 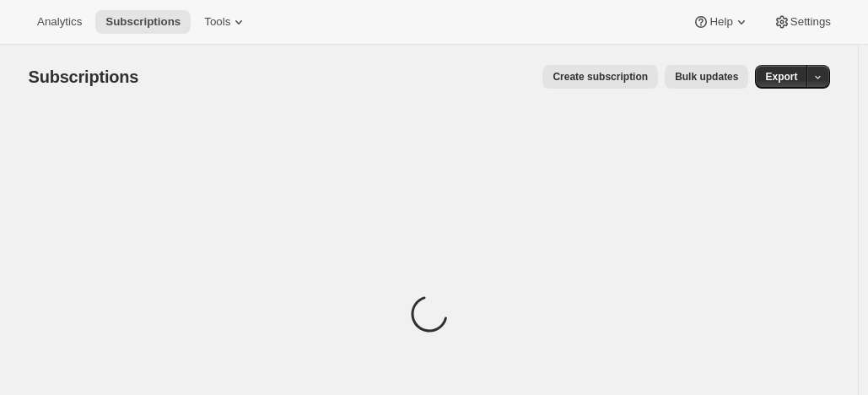 I want to click on span: Bulk updates, so click(x=705, y=77).